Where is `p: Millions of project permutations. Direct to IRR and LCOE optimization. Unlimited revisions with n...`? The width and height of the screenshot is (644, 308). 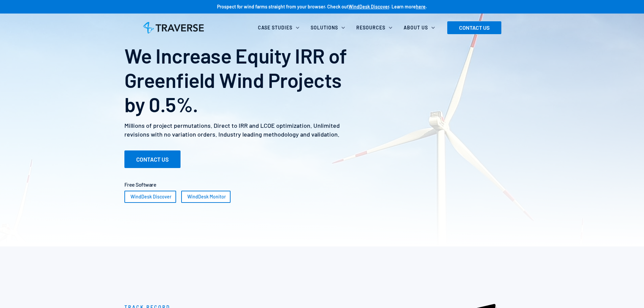 p: Millions of project permutations. Direct to IRR and LCOE optimization. Unlimited revisions with n... is located at coordinates (243, 130).